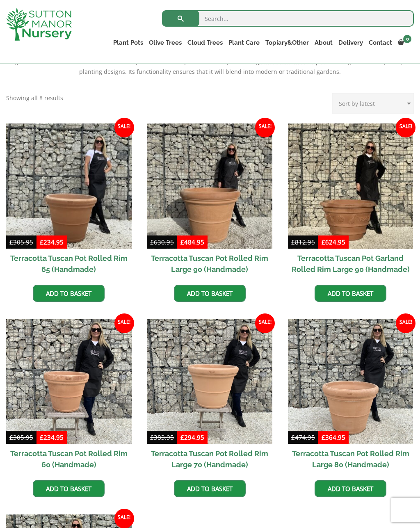 The width and height of the screenshot is (420, 528). What do you see at coordinates (244, 43) in the screenshot?
I see `a: Plant Care` at bounding box center [244, 43].